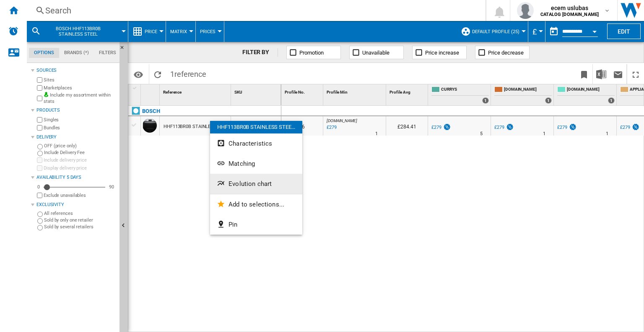  What do you see at coordinates (232, 225) in the screenshot?
I see `span: Pin` at bounding box center [232, 225].